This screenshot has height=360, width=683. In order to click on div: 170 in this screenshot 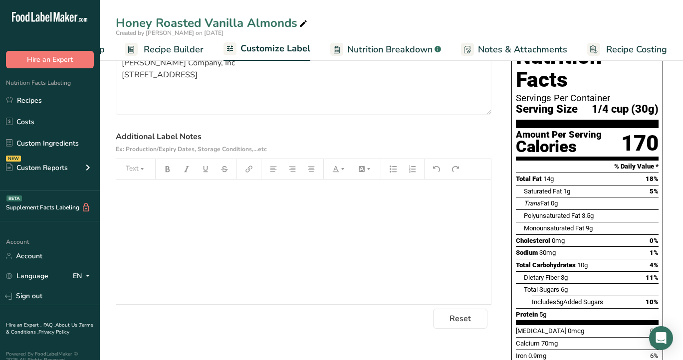, I will do `click(639, 143)`.